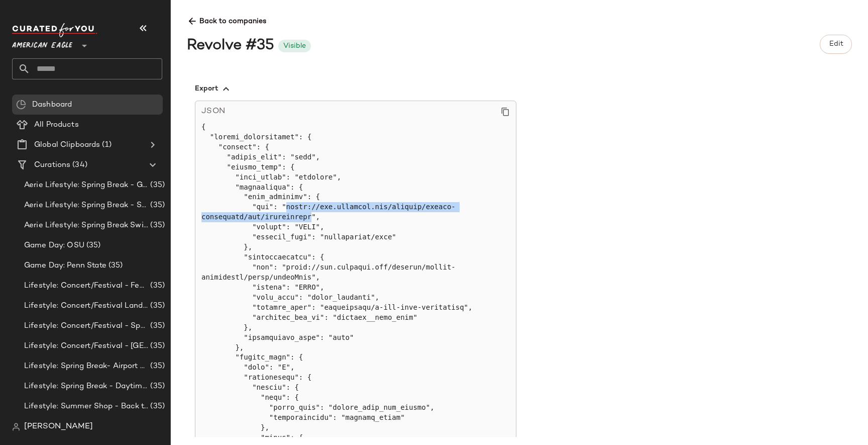 This screenshot has width=868, height=445. Describe the element at coordinates (67, 144) in the screenshot. I see `span: Global Clipboards` at that location.